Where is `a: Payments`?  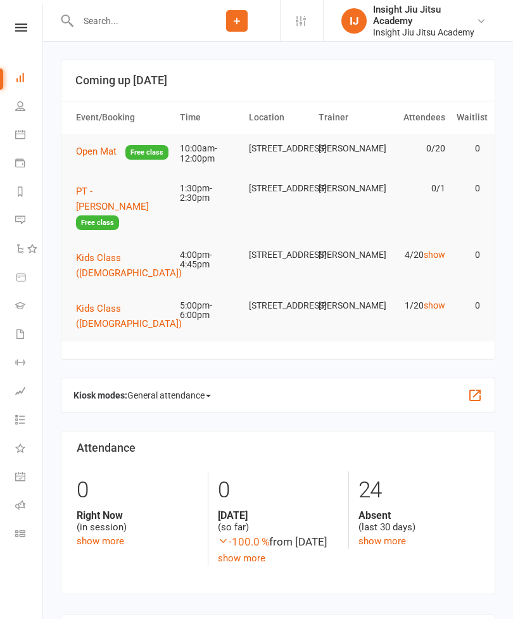
a: Payments is located at coordinates (29, 164).